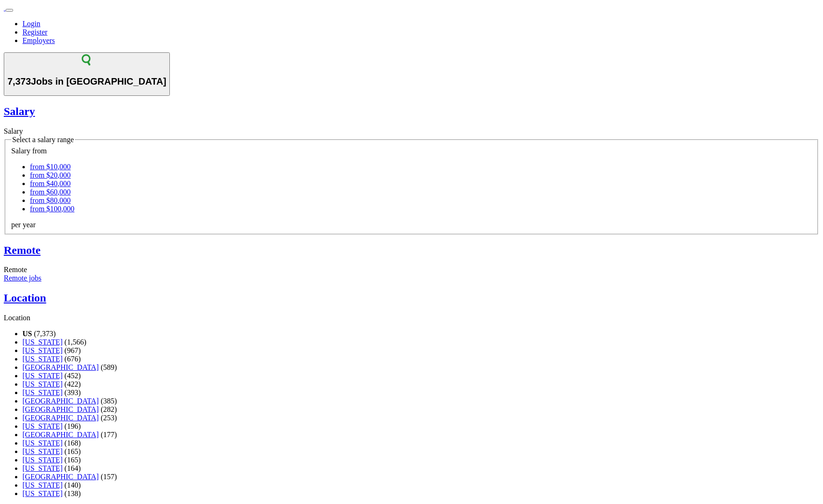 The width and height of the screenshot is (823, 504). Describe the element at coordinates (412, 298) in the screenshot. I see `a: Location` at that location.